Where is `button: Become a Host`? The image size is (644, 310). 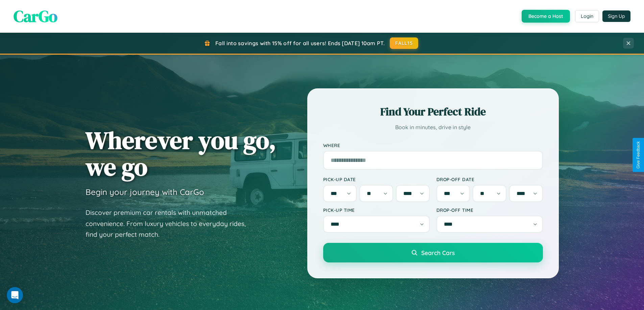 button: Become a Host is located at coordinates (546, 16).